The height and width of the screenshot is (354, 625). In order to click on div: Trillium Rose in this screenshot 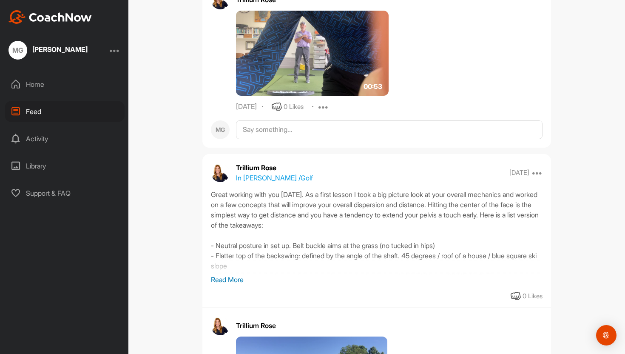, I will do `click(389, 325)`.